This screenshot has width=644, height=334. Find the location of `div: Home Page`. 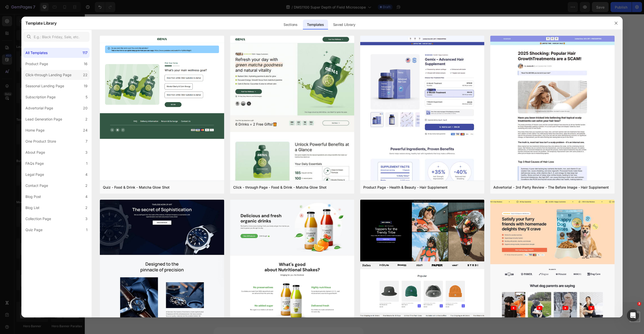

div: Home Page is located at coordinates (35, 130).